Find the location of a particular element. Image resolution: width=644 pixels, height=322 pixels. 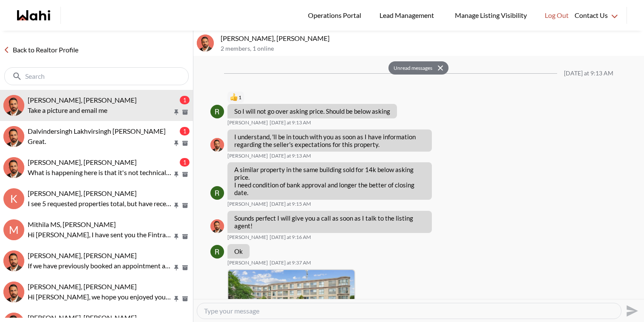

span: Lead Management is located at coordinates (408, 16).